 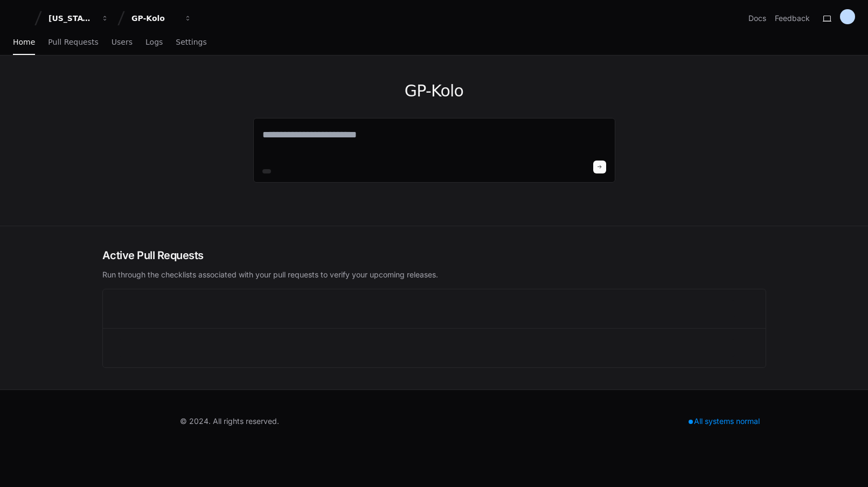 I want to click on h2: Active Pull Requests, so click(x=435, y=255).